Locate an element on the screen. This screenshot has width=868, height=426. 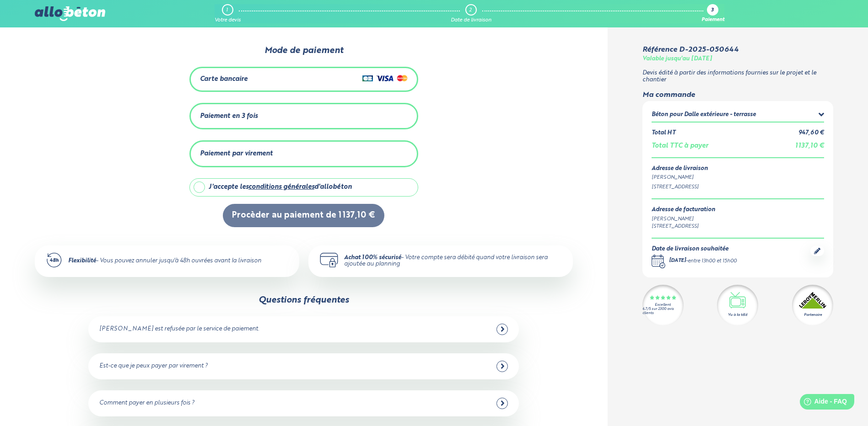
div: 4.7/5 sur 2300 avis clients is located at coordinates (663, 312).